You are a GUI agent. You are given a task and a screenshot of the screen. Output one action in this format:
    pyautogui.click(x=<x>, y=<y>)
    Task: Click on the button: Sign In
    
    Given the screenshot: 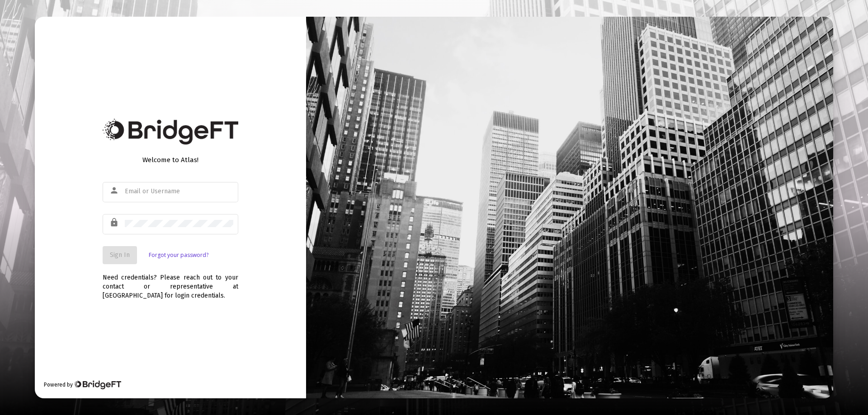 What is the action you would take?
    pyautogui.click(x=120, y=255)
    